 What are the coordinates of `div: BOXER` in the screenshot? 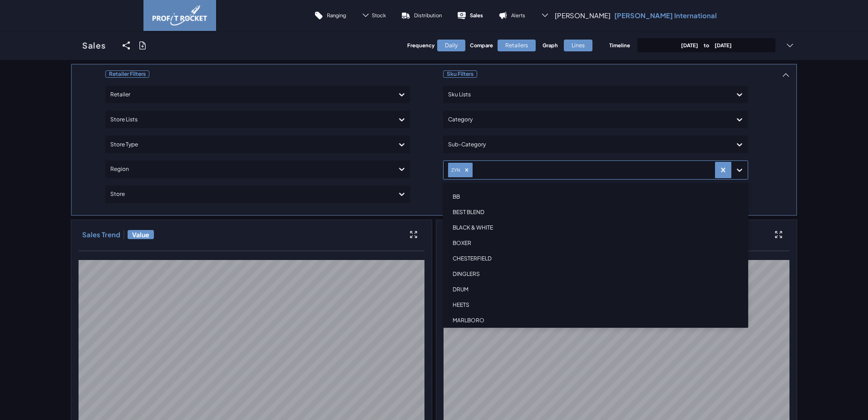 It's located at (595, 243).